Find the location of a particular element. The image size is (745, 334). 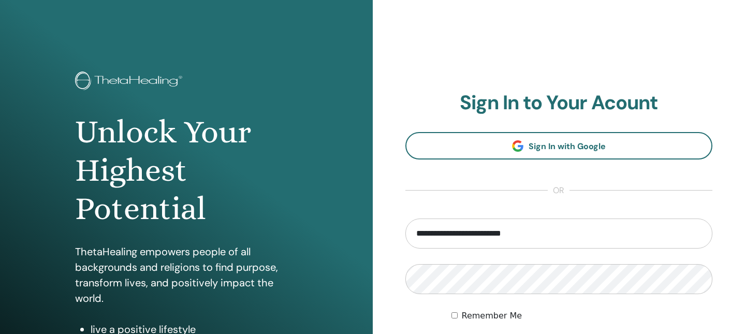

span: or is located at coordinates (558, 190).